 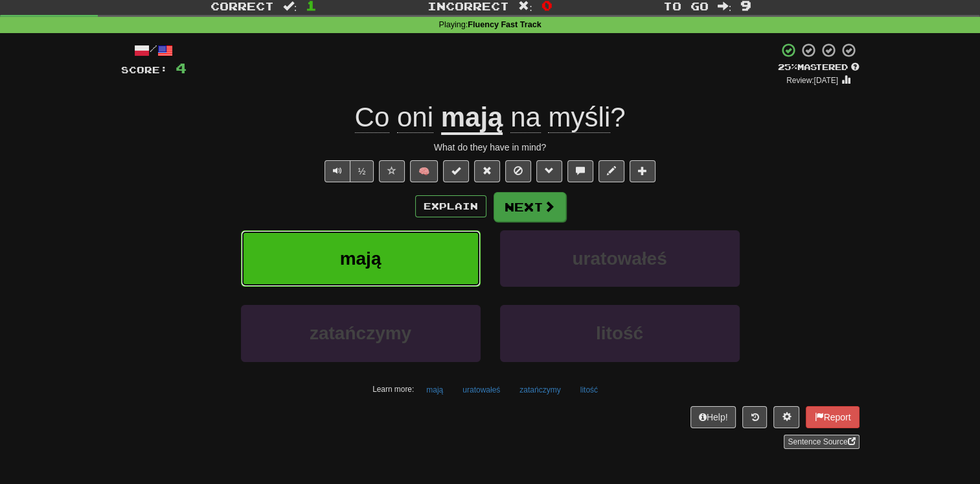 I want to click on button: Discuss sentence (alt+u), so click(x=580, y=171).